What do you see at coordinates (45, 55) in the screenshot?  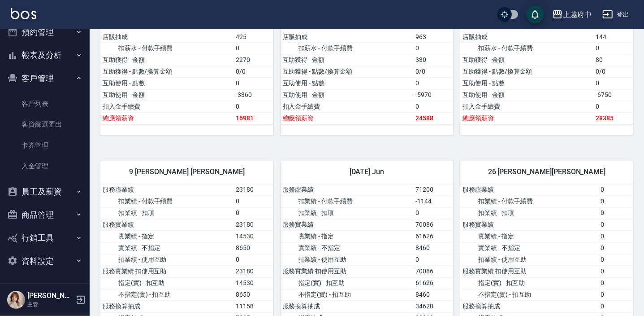 I see `button: 報表及分析` at bounding box center [45, 55].